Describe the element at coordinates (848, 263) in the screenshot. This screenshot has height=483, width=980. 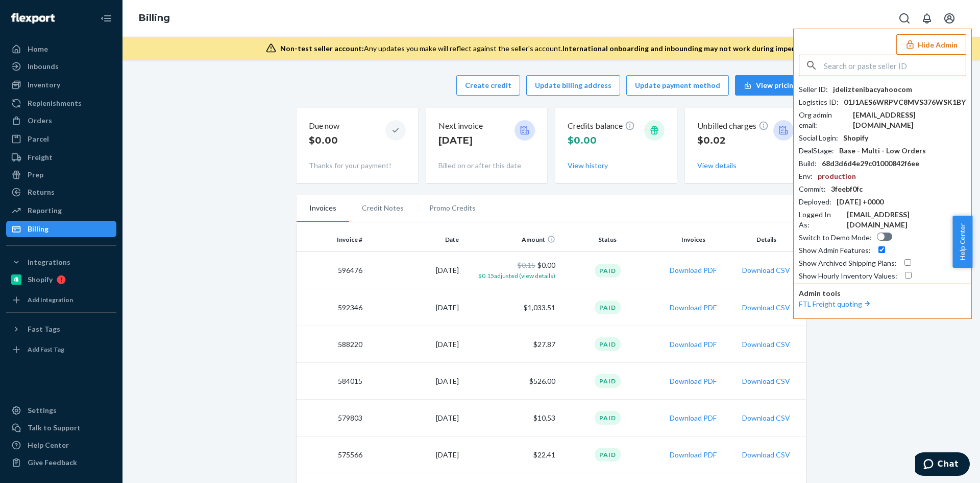
I see `div: Show Archived Shipping Plans :` at that location.